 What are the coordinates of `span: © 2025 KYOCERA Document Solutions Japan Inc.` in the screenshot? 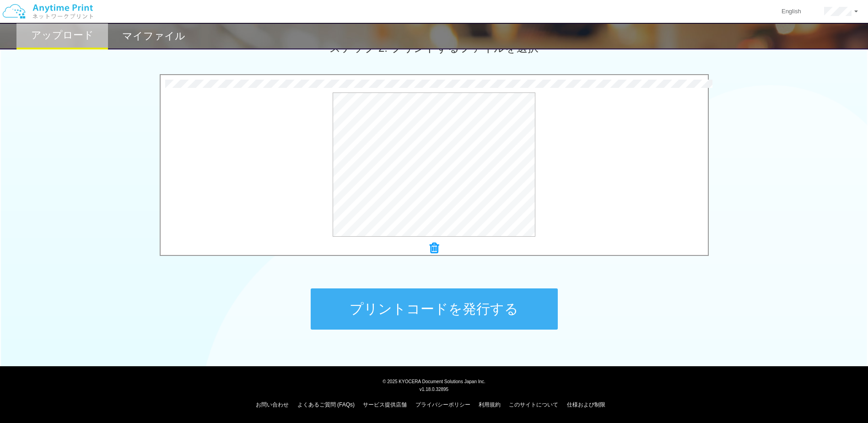 It's located at (434, 381).